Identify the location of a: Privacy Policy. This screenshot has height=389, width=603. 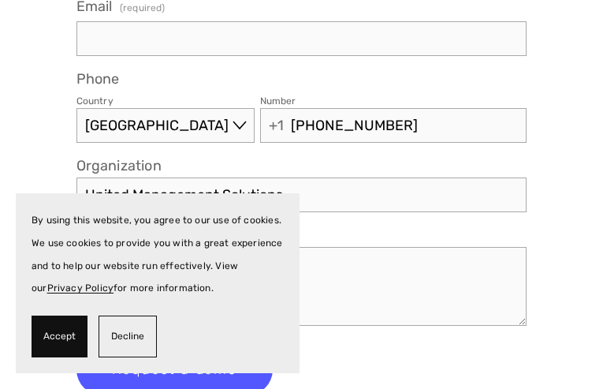
(80, 288).